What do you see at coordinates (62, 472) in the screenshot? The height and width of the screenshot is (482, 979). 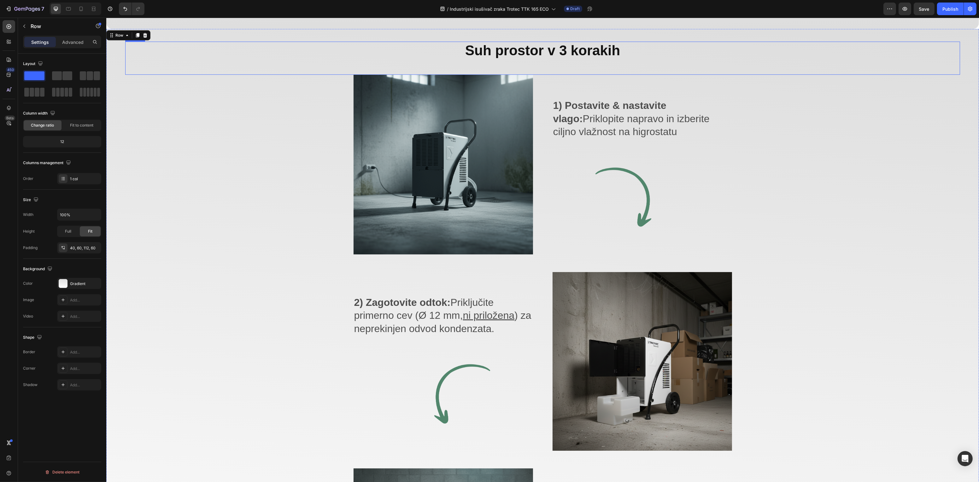 I see `div: Delete element` at bounding box center [62, 472].